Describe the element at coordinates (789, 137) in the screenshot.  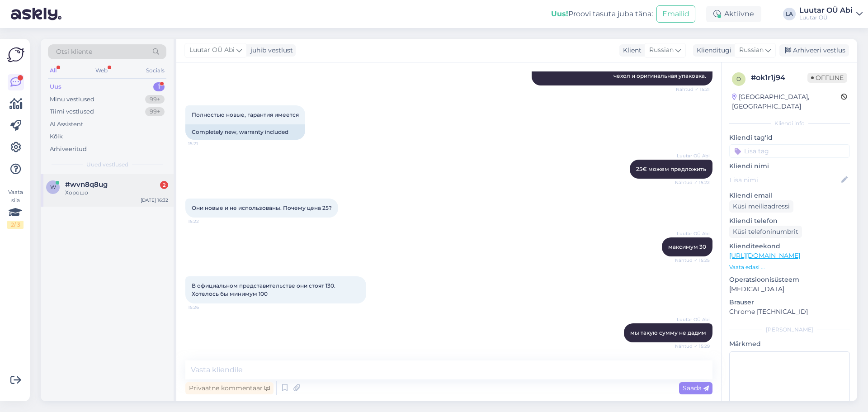
I see `p: Kliendi tag'id` at that location.